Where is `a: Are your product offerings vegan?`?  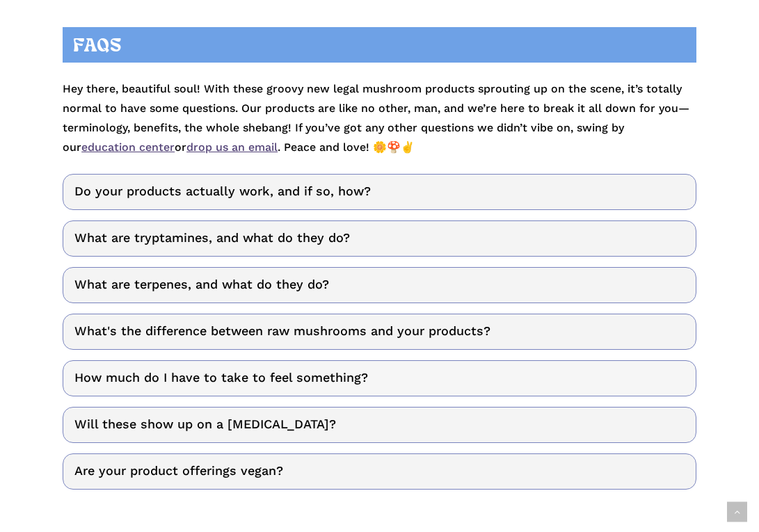 a: Are your product offerings vegan? is located at coordinates (379, 472).